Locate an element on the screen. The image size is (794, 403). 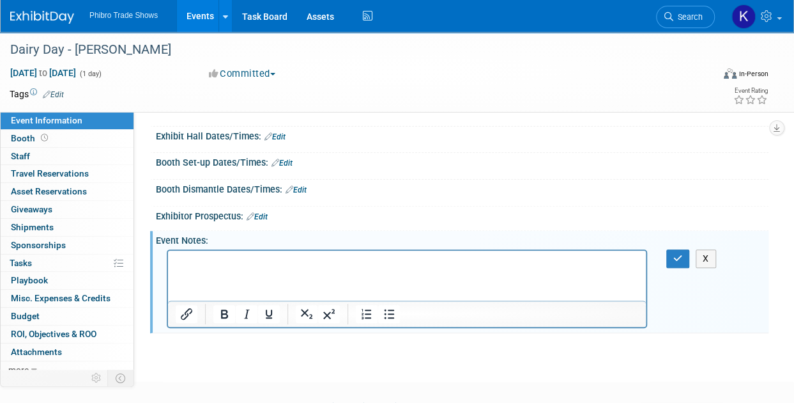
span: ROI, Objectives & ROO is located at coordinates (54, 334).